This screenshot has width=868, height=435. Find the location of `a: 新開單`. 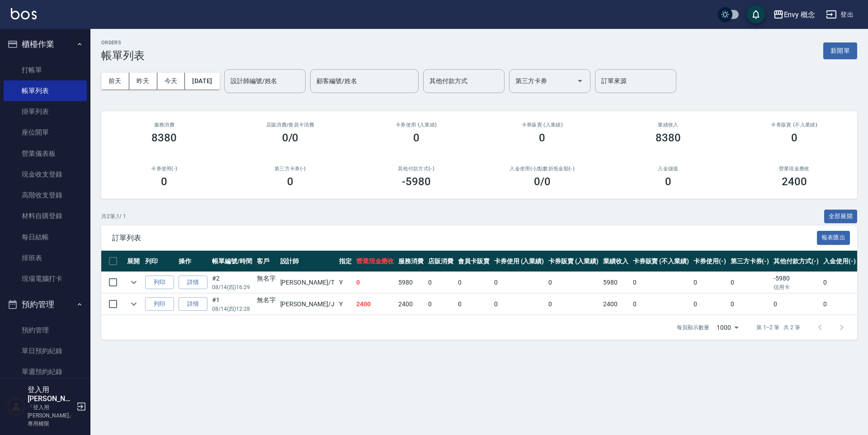

a: 新開單 is located at coordinates (840, 50).